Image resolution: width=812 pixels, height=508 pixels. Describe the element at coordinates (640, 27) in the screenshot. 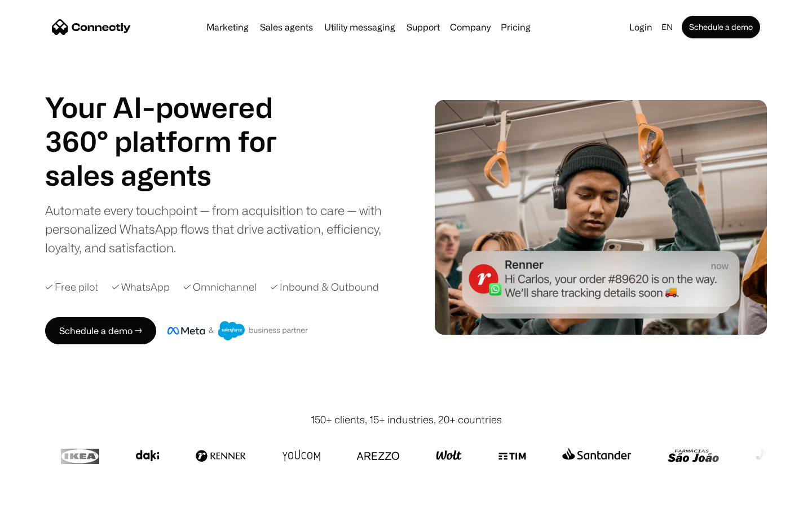

I see `a: Login` at that location.